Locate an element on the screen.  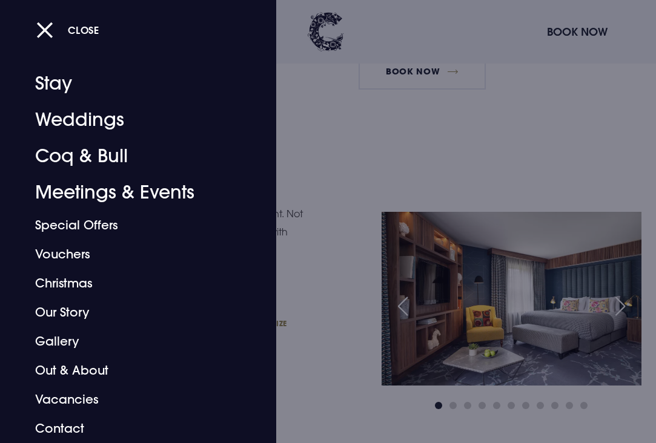
a: Our Story is located at coordinates (130, 312).